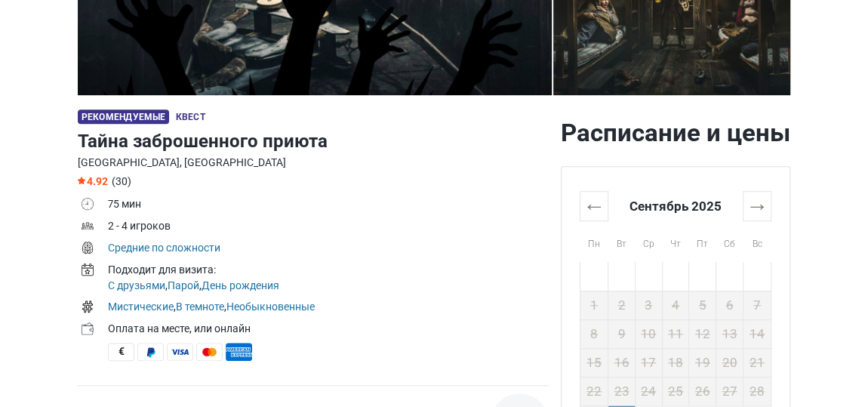 The image size is (868, 407). Describe the element at coordinates (593, 333) in the screenshot. I see `td: 8` at that location.